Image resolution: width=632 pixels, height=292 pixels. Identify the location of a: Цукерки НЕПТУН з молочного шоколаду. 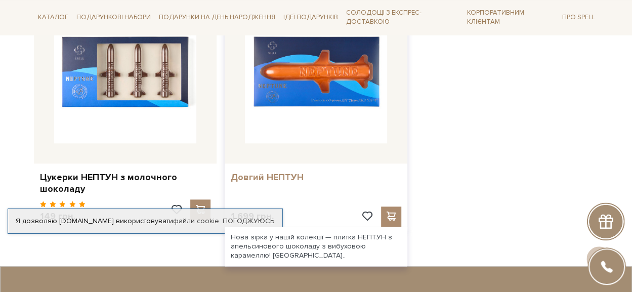
(125, 183).